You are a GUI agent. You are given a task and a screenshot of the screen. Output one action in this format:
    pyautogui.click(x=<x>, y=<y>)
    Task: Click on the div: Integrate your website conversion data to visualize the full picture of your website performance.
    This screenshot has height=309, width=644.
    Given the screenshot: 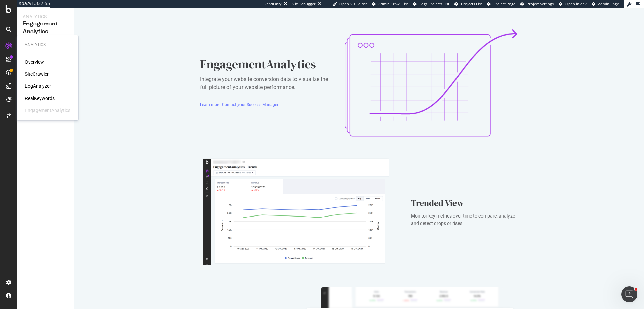 What is the action you would take?
    pyautogui.click(x=267, y=84)
    